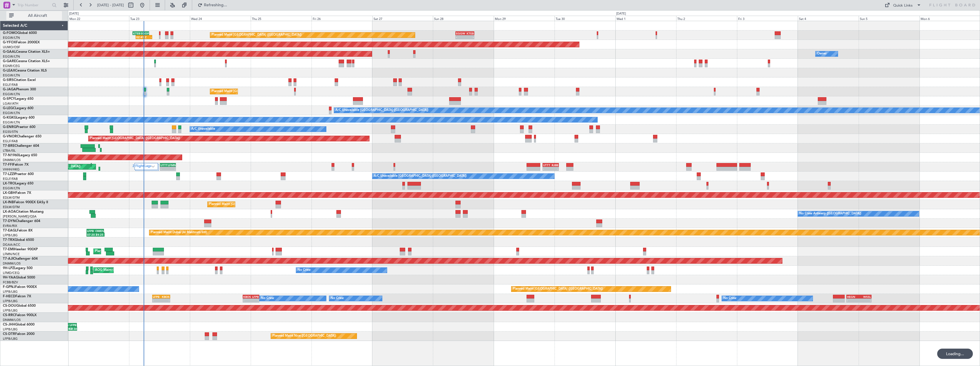 Image resolution: width=980 pixels, height=366 pixels. I want to click on div: 14:25 Z, so click(100, 235).